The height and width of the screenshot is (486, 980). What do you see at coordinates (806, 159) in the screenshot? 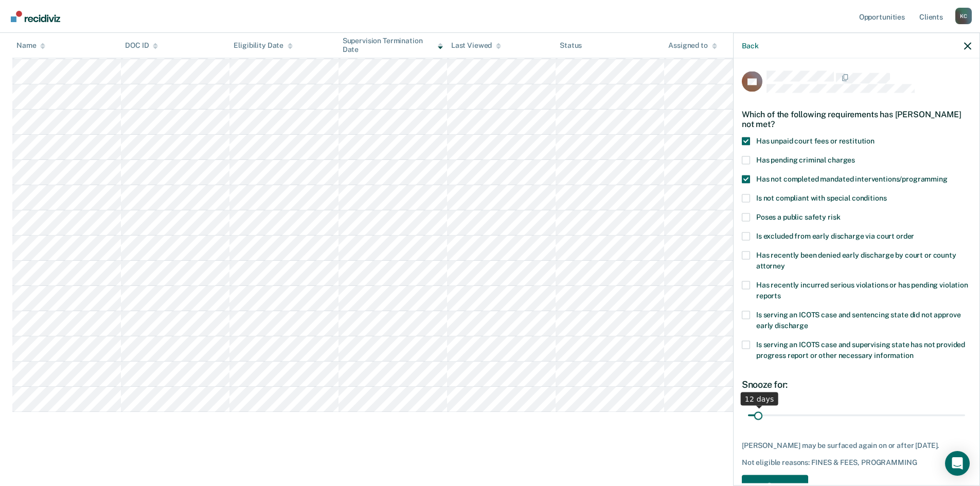
I see `span: Has pending criminal charges` at bounding box center [806, 159].